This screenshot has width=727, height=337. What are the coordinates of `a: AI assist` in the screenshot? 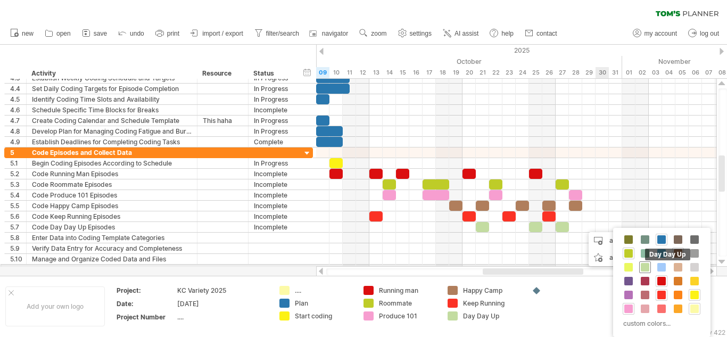 It's located at (461, 34).